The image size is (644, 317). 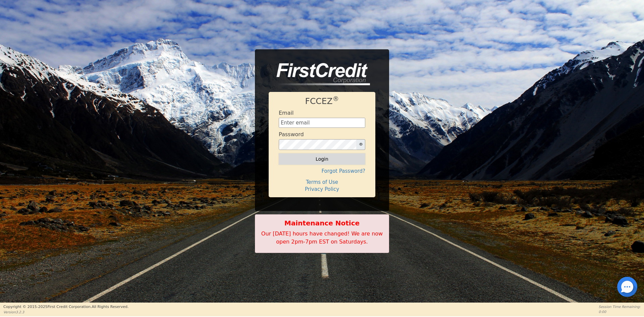 What do you see at coordinates (322, 123) in the screenshot?
I see `input: Enter email` at bounding box center [322, 123].